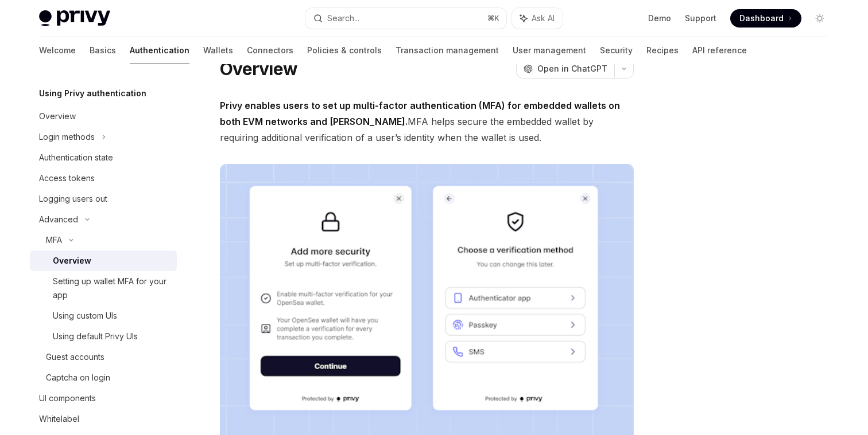 This screenshot has width=868, height=435. I want to click on a: Using default Privy UIs, so click(103, 336).